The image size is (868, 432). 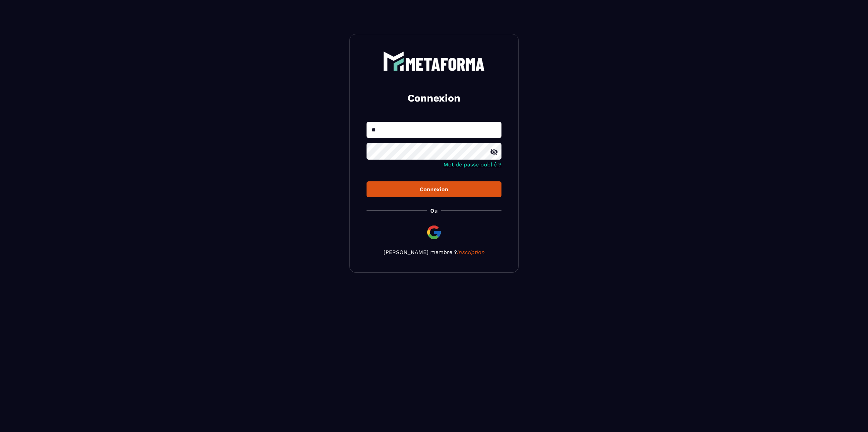 What do you see at coordinates (434, 211) in the screenshot?
I see `p: Ou` at bounding box center [434, 211].